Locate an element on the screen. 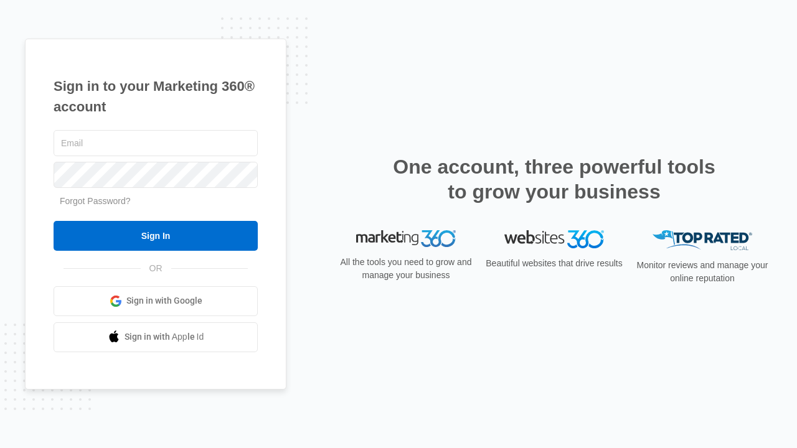  img: Marketing 360 is located at coordinates (406, 239).